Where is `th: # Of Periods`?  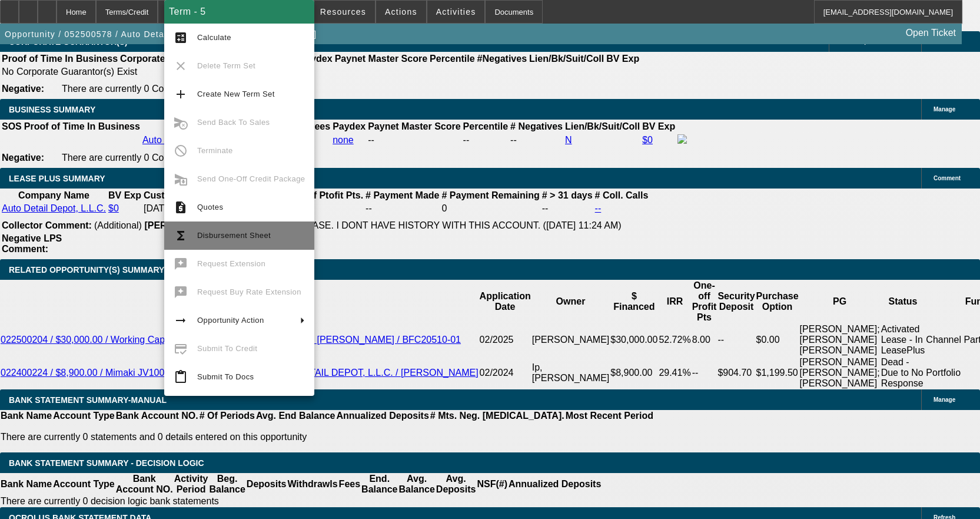
th: # Of Periods is located at coordinates (227, 416).